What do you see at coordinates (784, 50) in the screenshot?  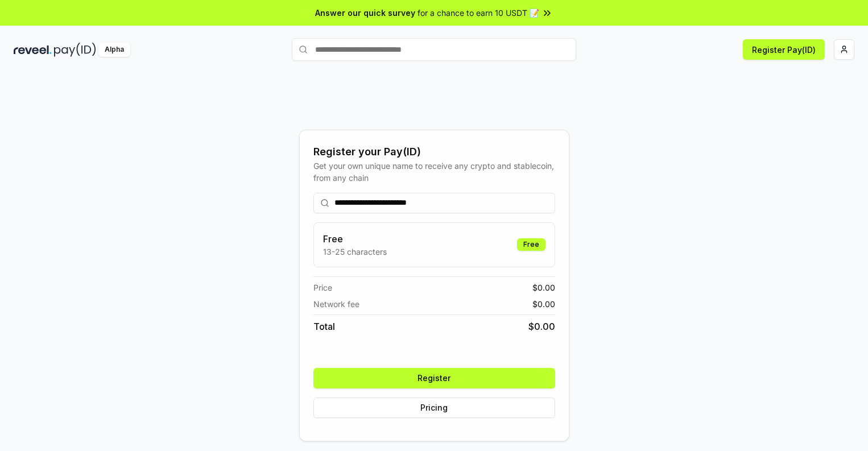 I see `button: Register Pay(ID)` at bounding box center [784, 50].